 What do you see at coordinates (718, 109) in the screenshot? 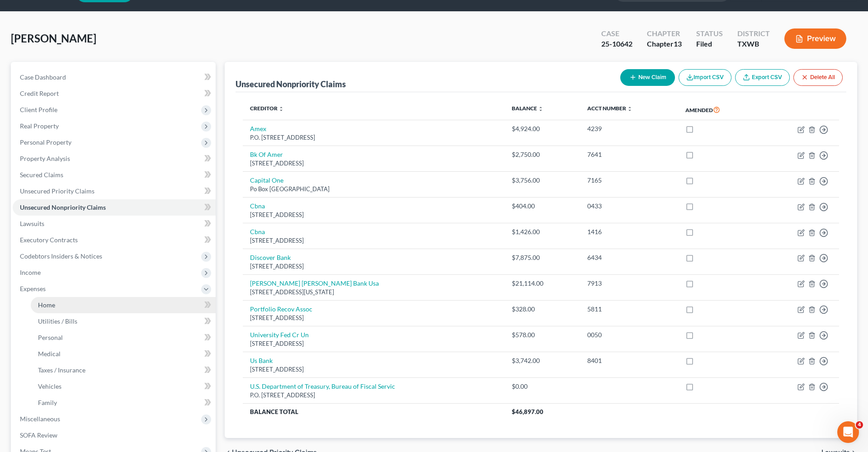
I see `th: Amended` at bounding box center [718, 109].